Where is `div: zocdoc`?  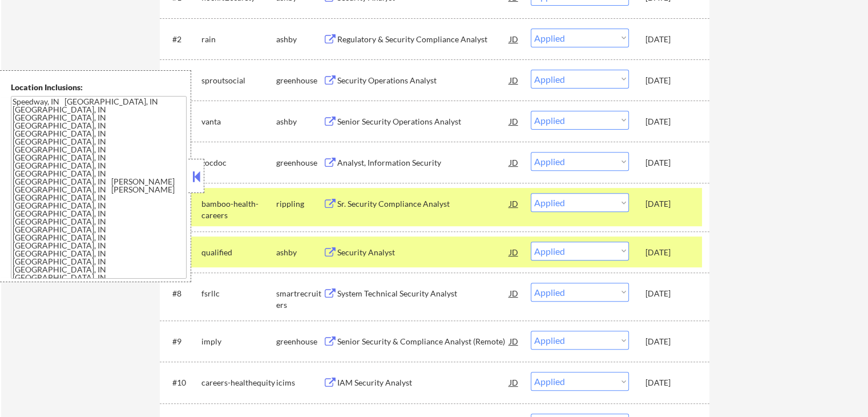
div: zocdoc is located at coordinates (239, 163).